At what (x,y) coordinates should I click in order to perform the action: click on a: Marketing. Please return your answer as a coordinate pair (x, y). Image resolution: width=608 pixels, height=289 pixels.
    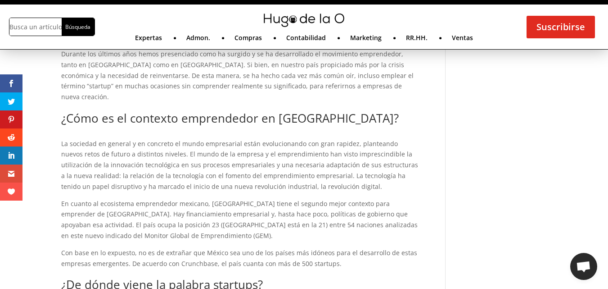
    Looking at the image, I should click on (366, 40).